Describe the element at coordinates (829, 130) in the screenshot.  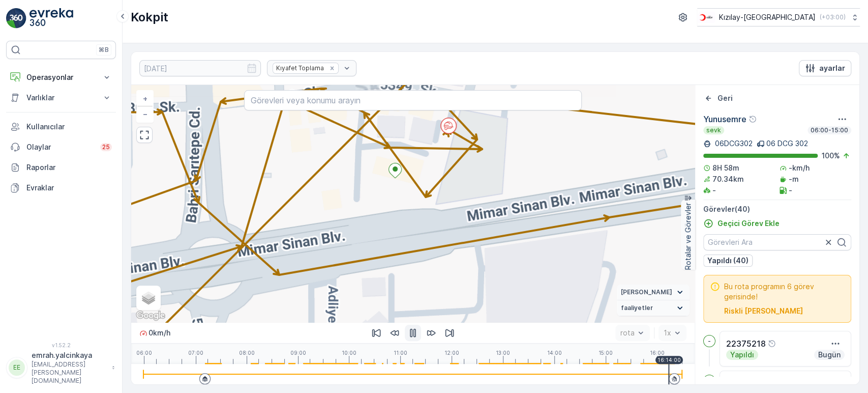
I see `p: 06:00-15:00` at that location.